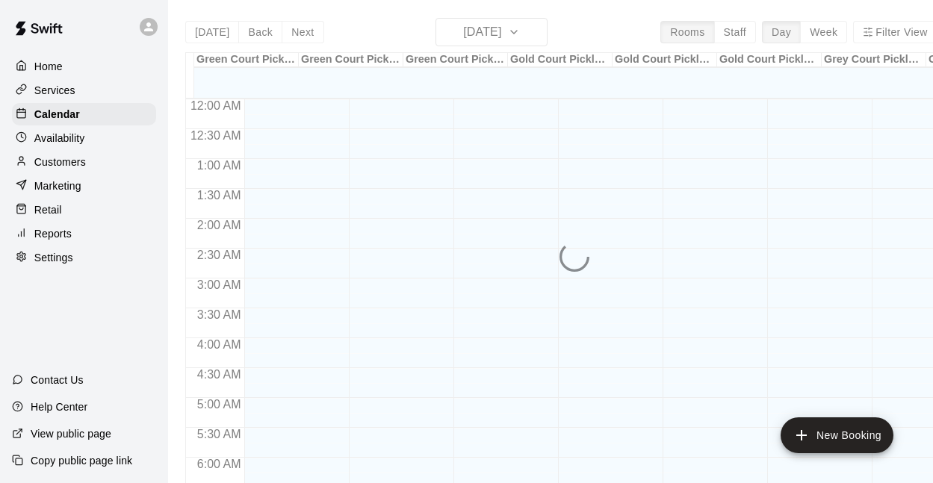  Describe the element at coordinates (84, 234) in the screenshot. I see `div: Reports` at that location.